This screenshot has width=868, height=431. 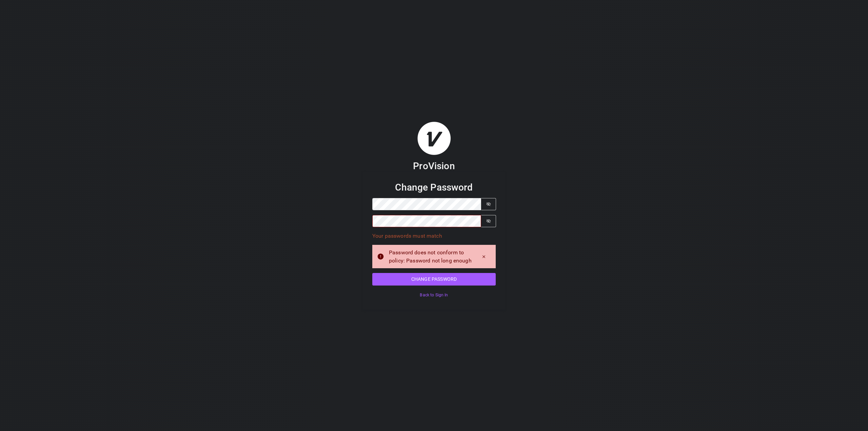 What do you see at coordinates (434, 236) in the screenshot?
I see `p: Your passwords must match` at bounding box center [434, 236].